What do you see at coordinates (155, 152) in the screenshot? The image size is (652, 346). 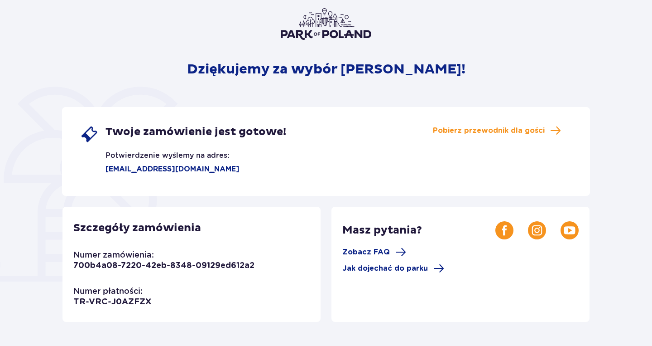 I see `p: Potwierdzenie wyślemy na adres:` at bounding box center [155, 152].